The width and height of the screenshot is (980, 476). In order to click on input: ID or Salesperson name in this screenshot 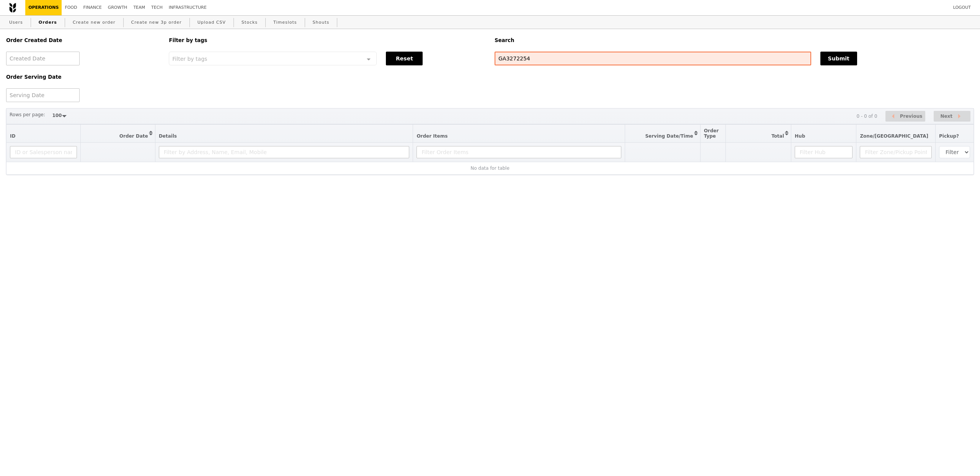, I will do `click(43, 152)`.